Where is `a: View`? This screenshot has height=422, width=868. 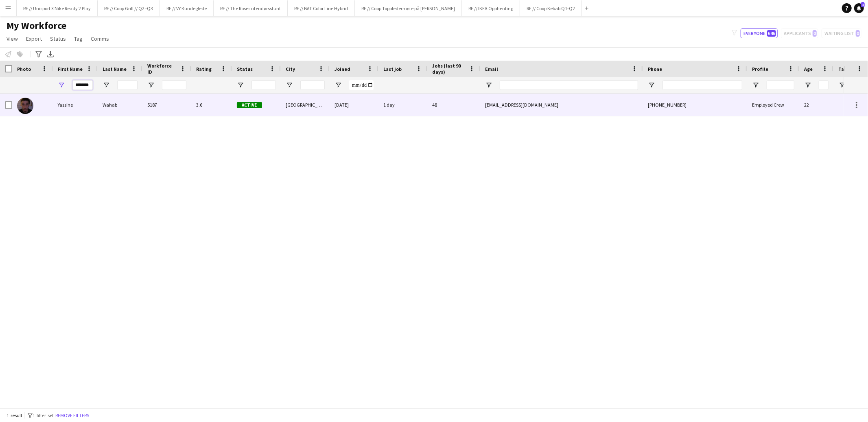
a: View is located at coordinates (12, 39).